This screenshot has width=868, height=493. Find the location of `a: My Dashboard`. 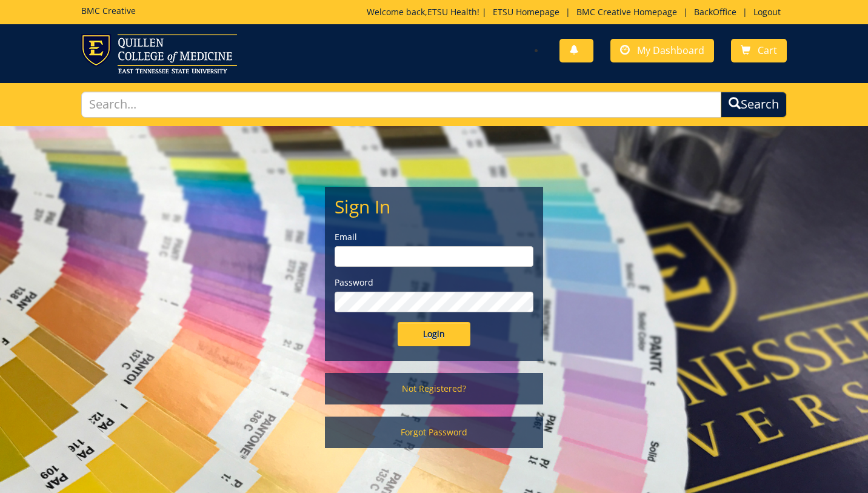

a: My Dashboard is located at coordinates (662, 50).